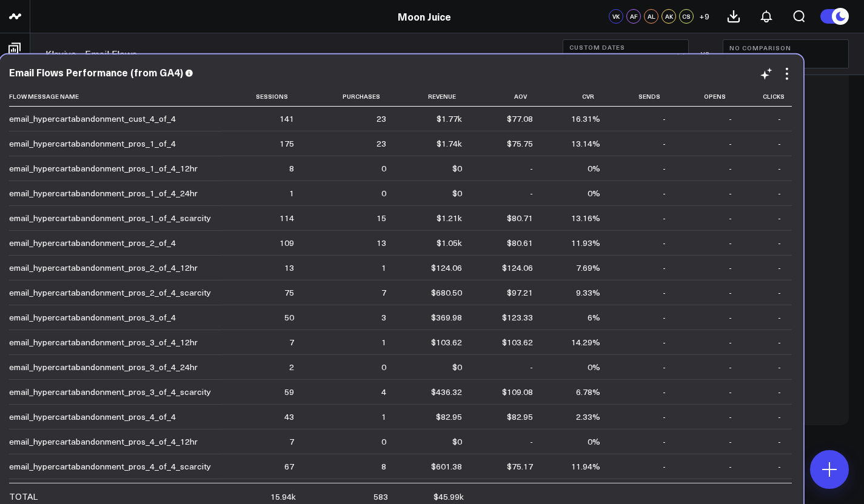 The width and height of the screenshot is (864, 504). What do you see at coordinates (519, 243) in the screenshot?
I see `div: $80.61` at bounding box center [519, 243].